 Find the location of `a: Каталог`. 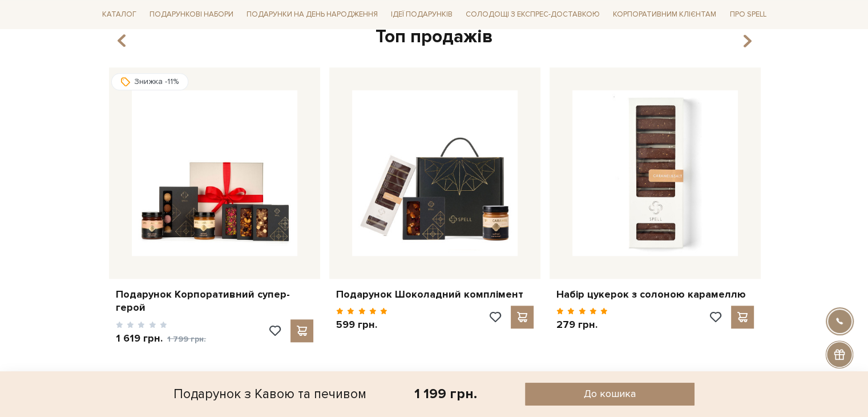

a: Каталог is located at coordinates (119, 14).